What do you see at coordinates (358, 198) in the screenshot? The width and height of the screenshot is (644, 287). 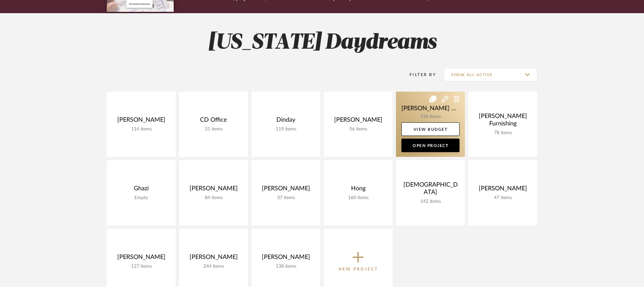 I see `div: 160 items` at bounding box center [358, 198].